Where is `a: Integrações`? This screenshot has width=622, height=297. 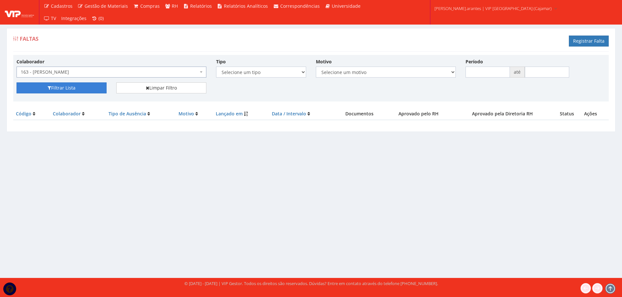 a: Integrações is located at coordinates (74, 18).